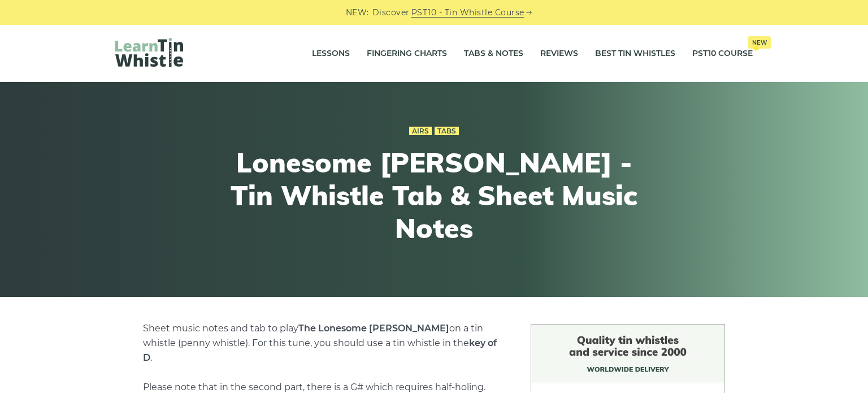 The height and width of the screenshot is (393, 868). What do you see at coordinates (421, 132) in the screenshot?
I see `a: Airs` at bounding box center [421, 132].